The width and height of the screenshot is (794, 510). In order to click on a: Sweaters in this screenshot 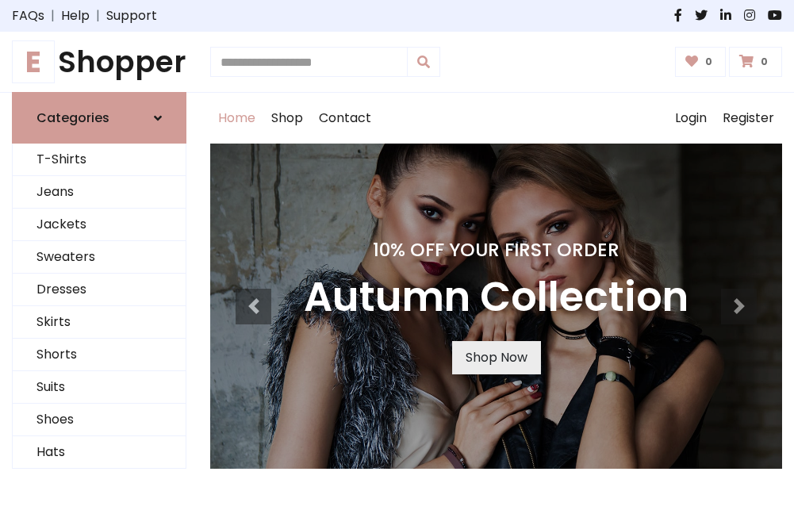, I will do `click(99, 257)`.